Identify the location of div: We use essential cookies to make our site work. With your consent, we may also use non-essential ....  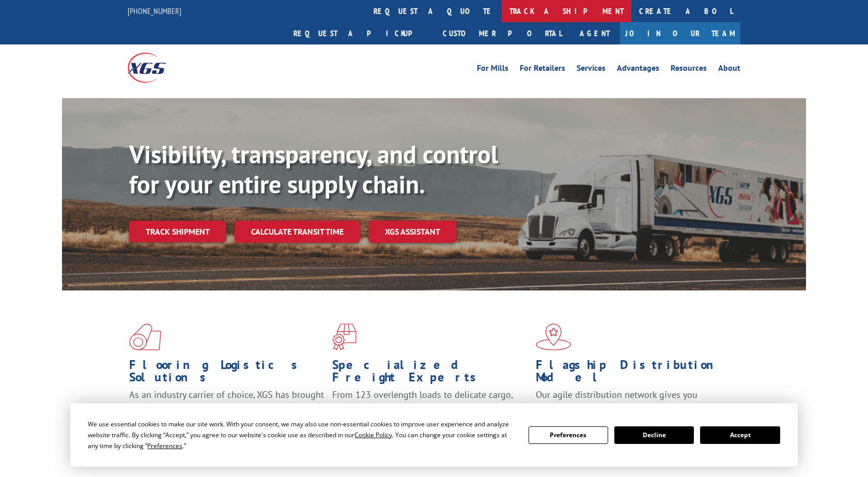
(302, 435).